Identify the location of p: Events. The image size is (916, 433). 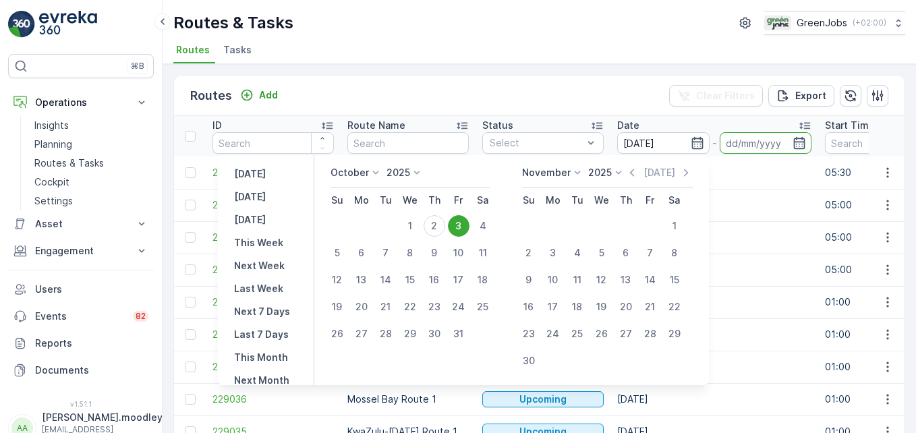
(80, 316).